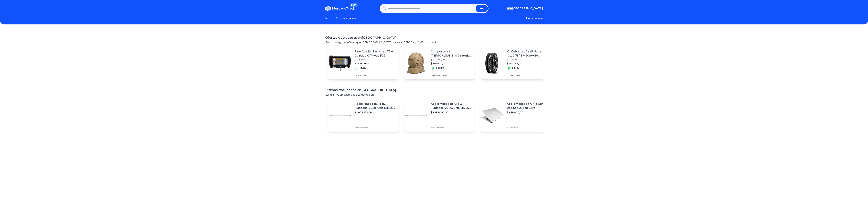 This screenshot has height=219, width=868. I want to click on a: MercadoTrackBETA, so click(340, 8).